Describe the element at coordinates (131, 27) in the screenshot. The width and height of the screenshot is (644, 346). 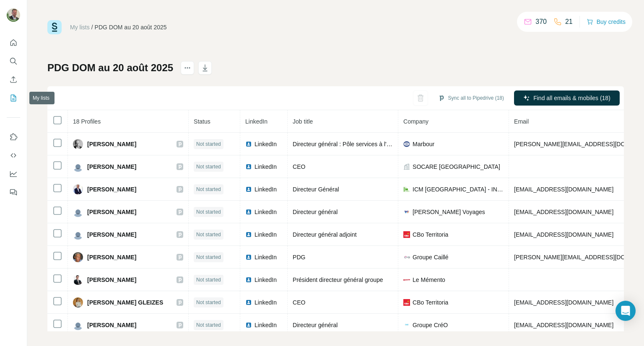
I see `div: PDG DOM au 20 août 2025` at that location.